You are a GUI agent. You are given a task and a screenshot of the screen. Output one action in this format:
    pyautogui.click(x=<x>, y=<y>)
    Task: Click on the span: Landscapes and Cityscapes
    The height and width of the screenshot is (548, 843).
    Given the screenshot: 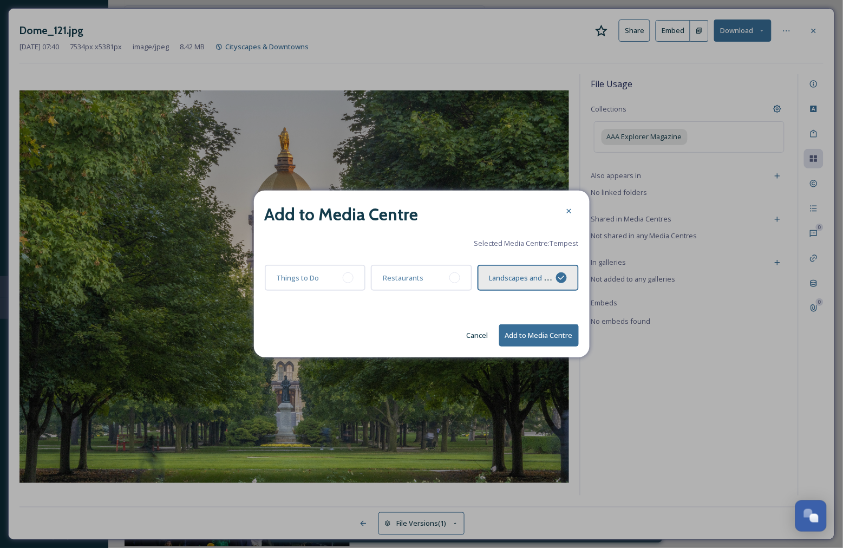 What is the action you would take?
    pyautogui.click(x=534, y=277)
    